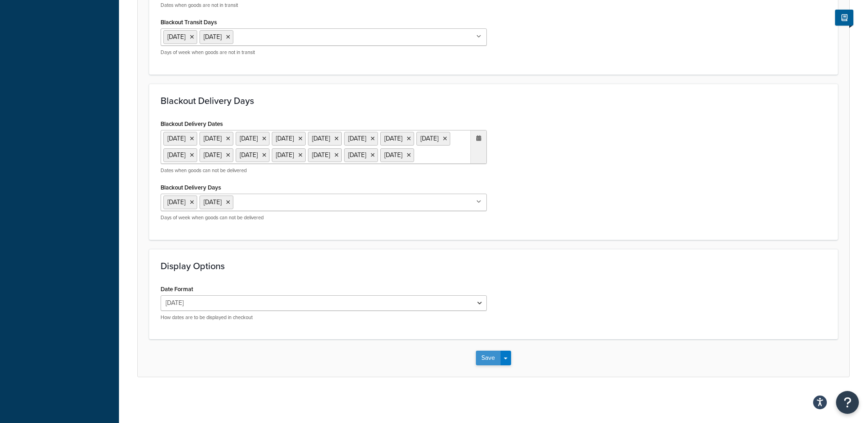 The width and height of the screenshot is (868, 423). Describe the element at coordinates (189, 22) in the screenshot. I see `label: Blackout Transit Days` at that location.